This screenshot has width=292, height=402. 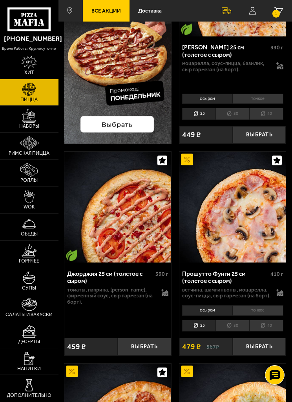 What do you see at coordinates (29, 396) in the screenshot?
I see `span: Дополнительно` at bounding box center [29, 396].